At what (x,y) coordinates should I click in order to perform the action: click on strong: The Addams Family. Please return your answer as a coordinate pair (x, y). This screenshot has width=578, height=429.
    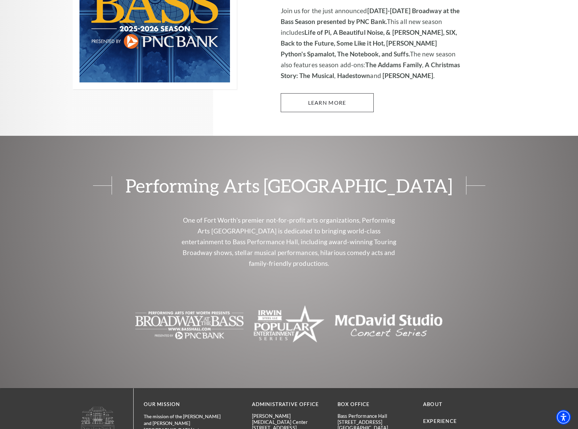
    Looking at the image, I should click on (394, 65).